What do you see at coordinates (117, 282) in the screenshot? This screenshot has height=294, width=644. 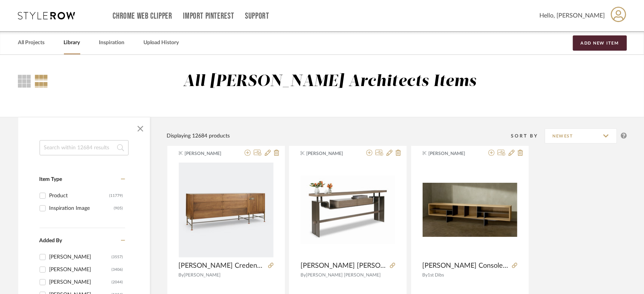 I see `div: (2044)` at bounding box center [117, 282].